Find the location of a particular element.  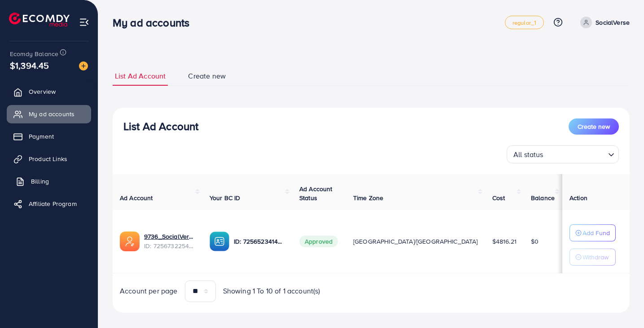

span: Approved is located at coordinates (319, 241).